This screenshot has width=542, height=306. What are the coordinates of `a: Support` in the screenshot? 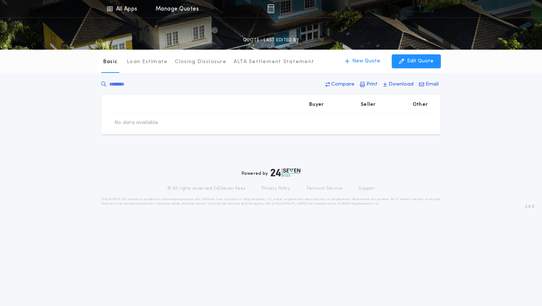 It's located at (366, 189).